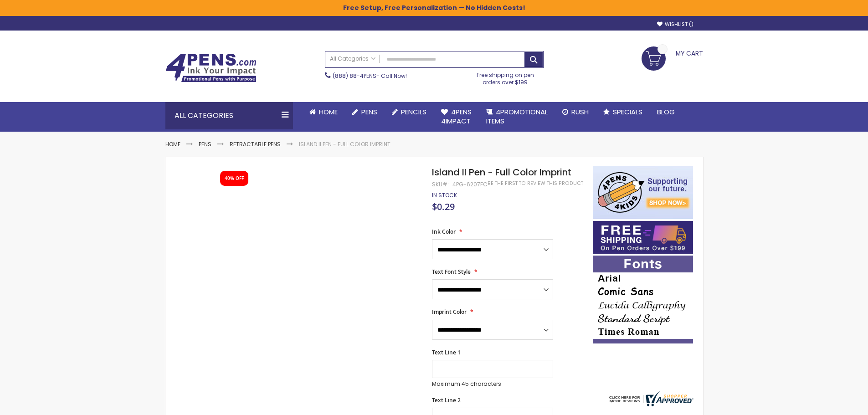 This screenshot has width=868, height=415. Describe the element at coordinates (211, 68) in the screenshot. I see `img: 4Pens Custom Pens and Promotional Products` at that location.